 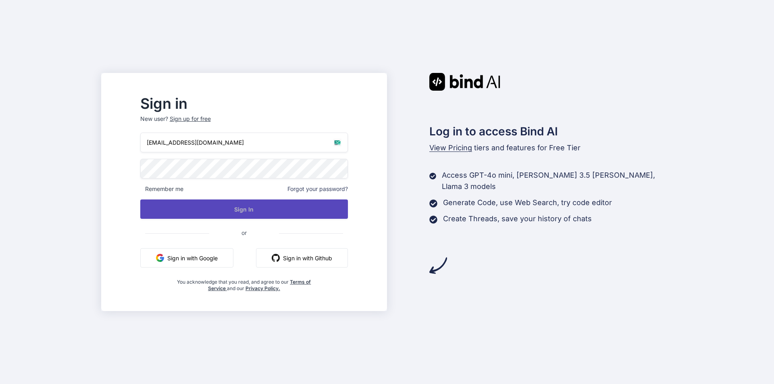 I want to click on img: arrow, so click(x=438, y=266).